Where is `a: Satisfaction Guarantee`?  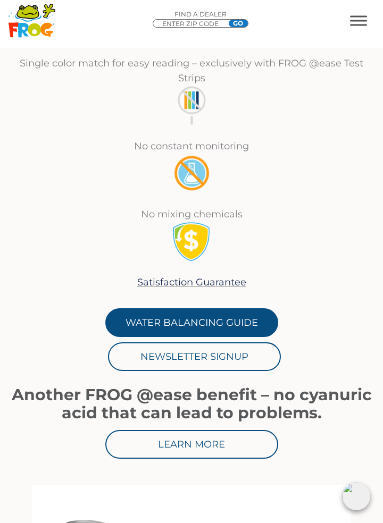
a: Satisfaction Guarantee is located at coordinates (191, 282).